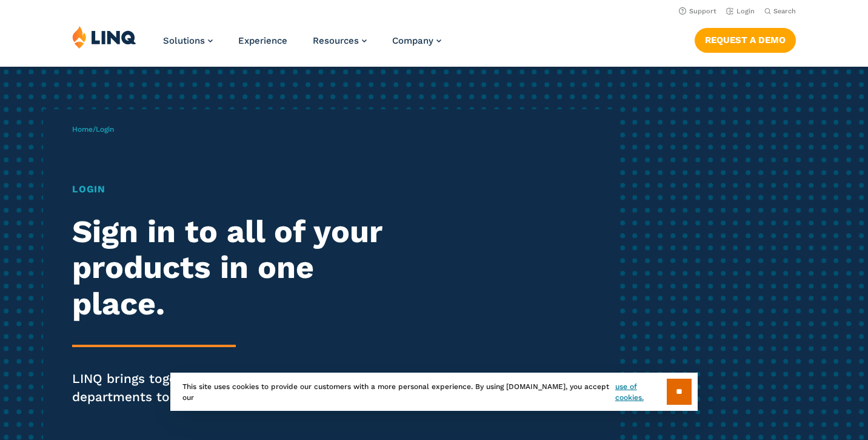  I want to click on a: Home, so click(82, 129).